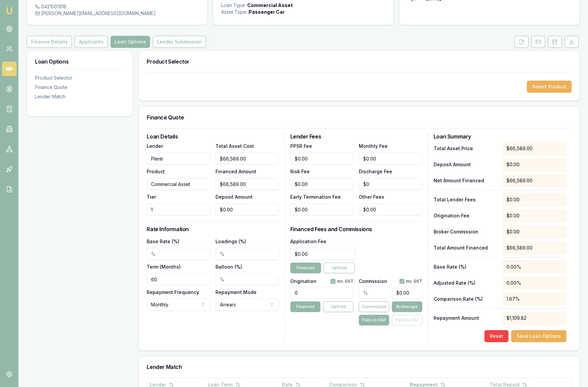  What do you see at coordinates (299, 171) in the screenshot?
I see `label: Risk Fee` at bounding box center [299, 171].